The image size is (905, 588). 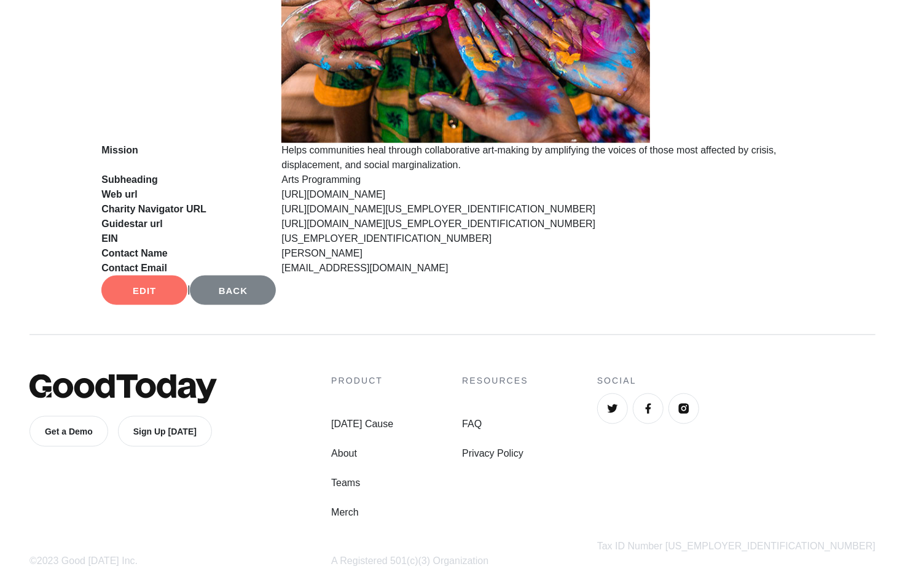 I want to click on a: Privacy Policy, so click(x=495, y=454).